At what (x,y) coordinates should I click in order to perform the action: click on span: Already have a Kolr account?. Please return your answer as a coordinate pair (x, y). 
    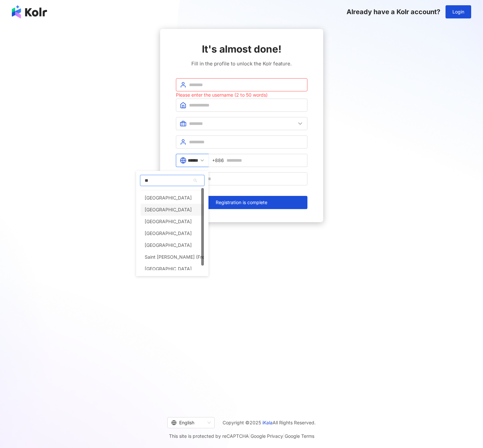
    Looking at the image, I should click on (393, 12).